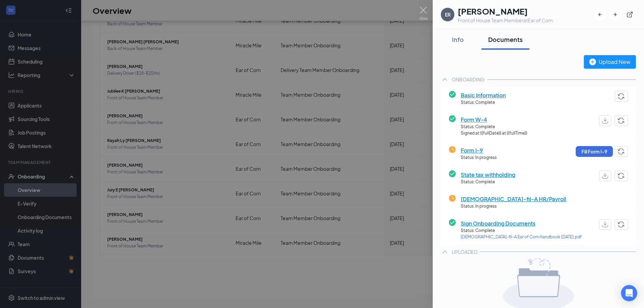 The width and height of the screenshot is (644, 308). Describe the element at coordinates (505, 39) in the screenshot. I see `div: Documents` at that location.